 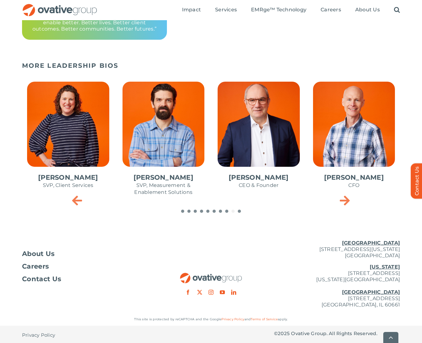 I want to click on span: 2025, so click(x=284, y=333).